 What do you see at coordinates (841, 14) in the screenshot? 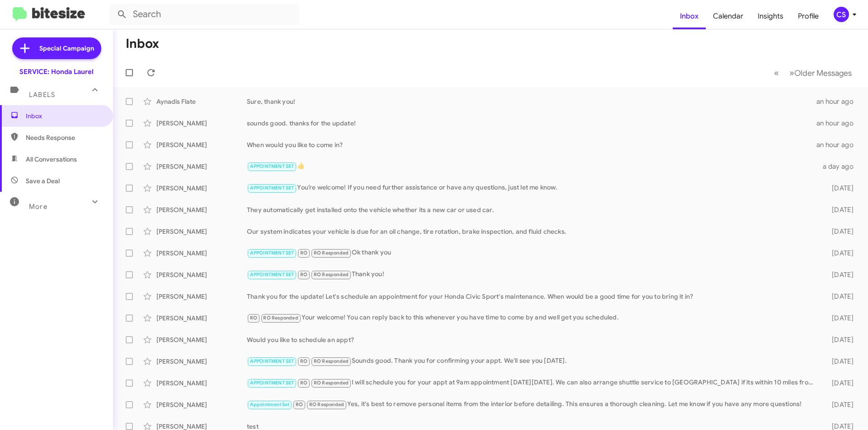
I see `button: CS` at bounding box center [841, 14].